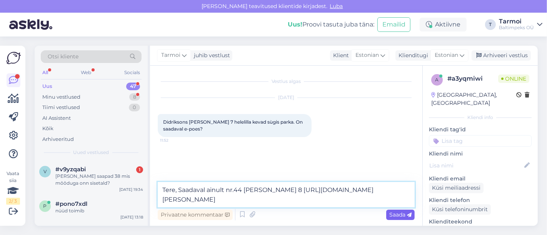  What do you see at coordinates (490, 25) in the screenshot?
I see `div: T` at bounding box center [490, 25].